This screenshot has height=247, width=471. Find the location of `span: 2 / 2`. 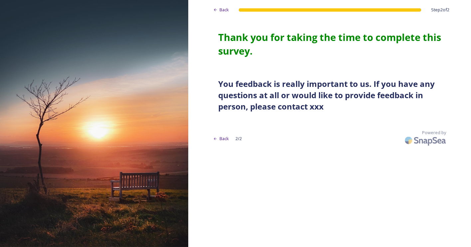

span: 2 / 2 is located at coordinates (239, 138).